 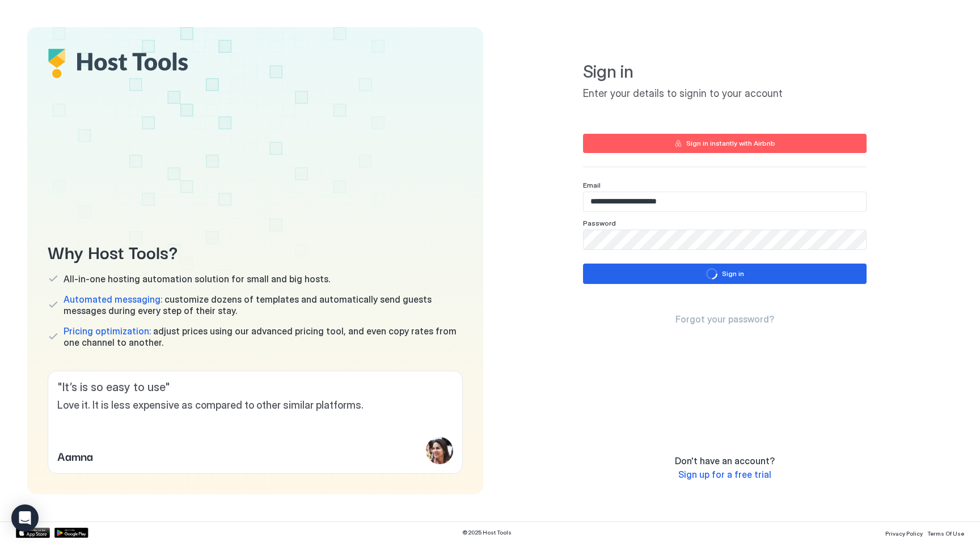 I want to click on span: All-in-one hosting automation solution for small and big hosts., so click(x=197, y=279).